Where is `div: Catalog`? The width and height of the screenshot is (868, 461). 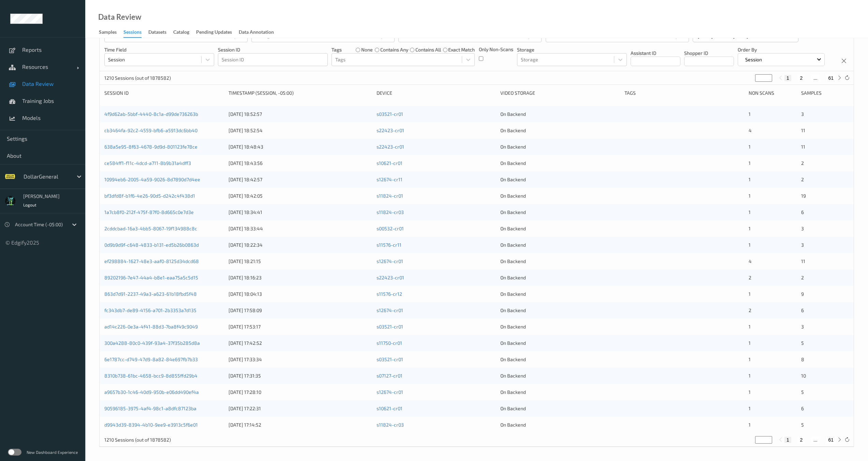
div: Catalog is located at coordinates (181, 33).